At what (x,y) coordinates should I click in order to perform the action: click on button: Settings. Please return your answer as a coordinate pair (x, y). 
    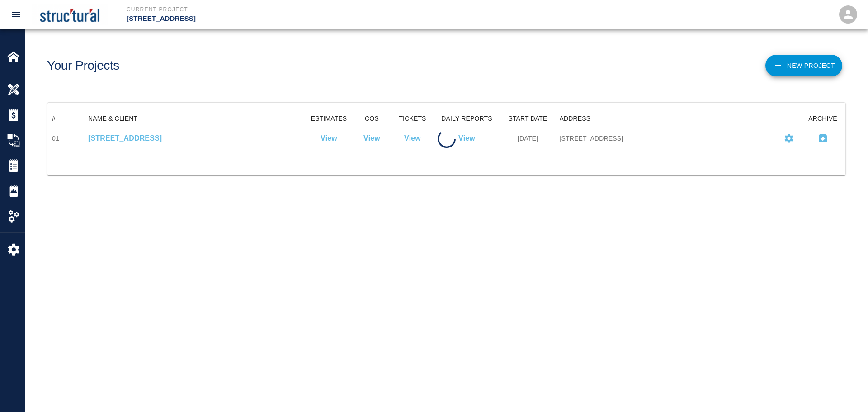
    Looking at the image, I should click on (789, 138).